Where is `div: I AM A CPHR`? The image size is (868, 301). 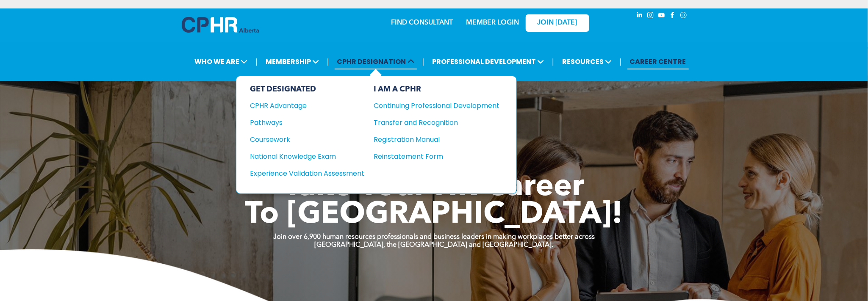
div: I AM A CPHR is located at coordinates (436, 89).